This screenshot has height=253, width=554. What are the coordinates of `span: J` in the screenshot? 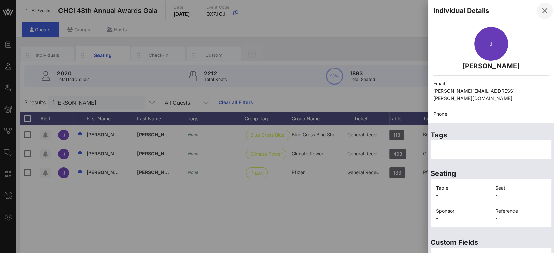 It's located at (491, 44).